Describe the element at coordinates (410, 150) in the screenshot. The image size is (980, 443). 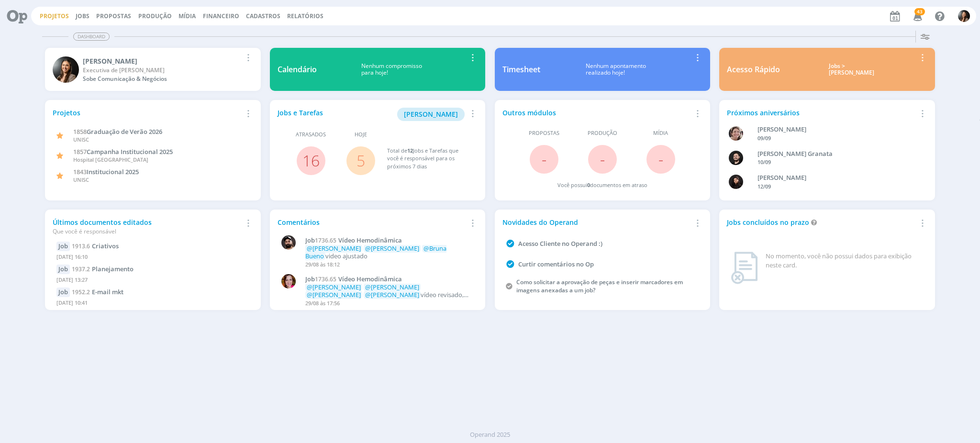
I see `span: 12` at that location.